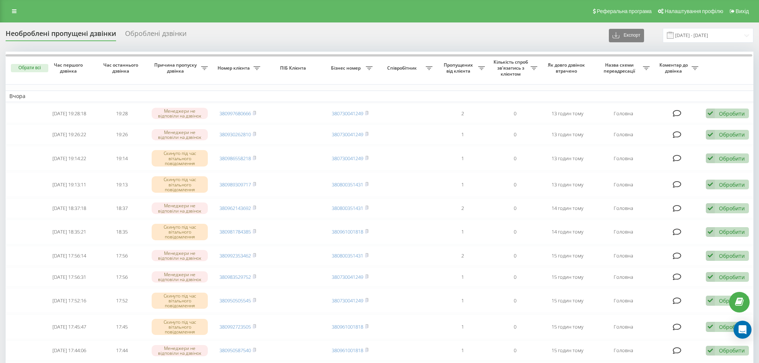 The height and width of the screenshot is (363, 759). I want to click on a: 380986558218, so click(235, 158).